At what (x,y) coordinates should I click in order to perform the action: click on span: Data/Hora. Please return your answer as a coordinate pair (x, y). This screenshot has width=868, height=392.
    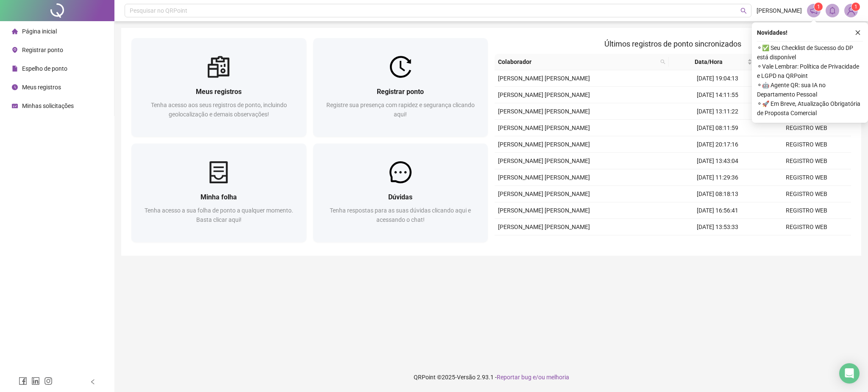
    Looking at the image, I should click on (709, 62).